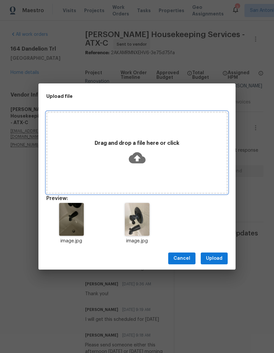 The width and height of the screenshot is (274, 353). Describe the element at coordinates (122, 96) in the screenshot. I see `h2: Upload file` at that location.